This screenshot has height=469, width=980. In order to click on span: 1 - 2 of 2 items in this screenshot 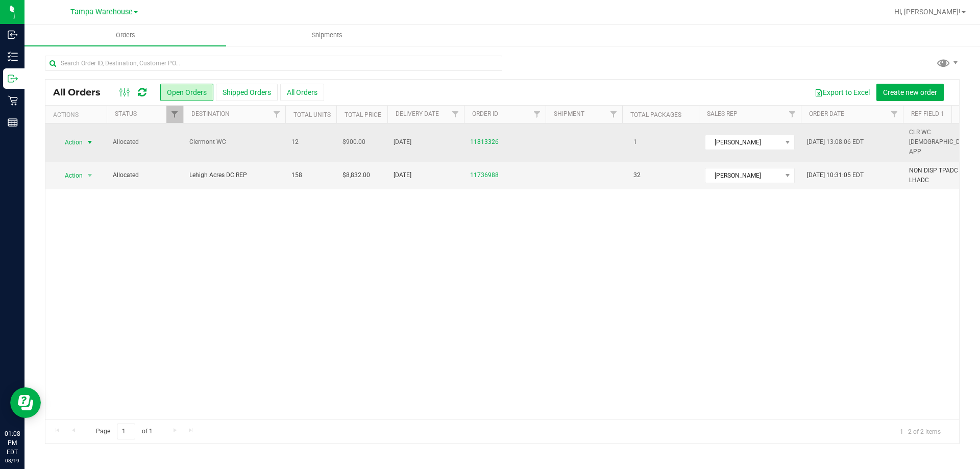, I will do `click(920, 431)`.